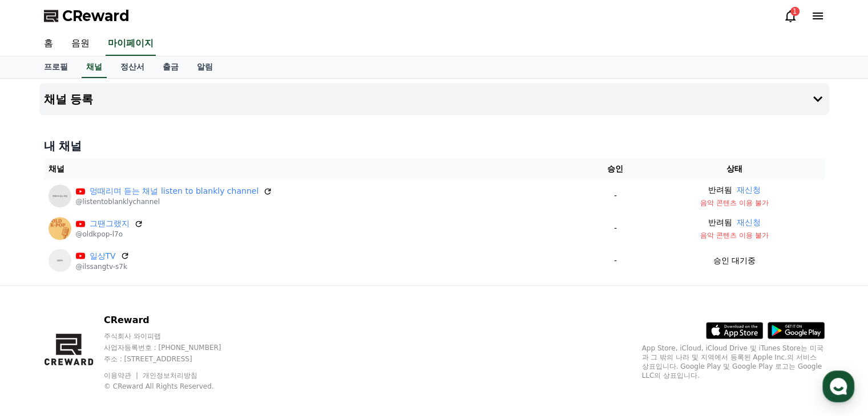  What do you see at coordinates (60, 229) in the screenshot?
I see `img: 그땐그랬지` at bounding box center [60, 229].